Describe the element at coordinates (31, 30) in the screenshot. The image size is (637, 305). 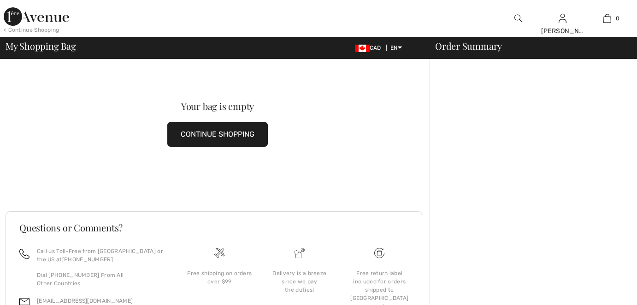
I see `div: < Continue Shopping` at that location.